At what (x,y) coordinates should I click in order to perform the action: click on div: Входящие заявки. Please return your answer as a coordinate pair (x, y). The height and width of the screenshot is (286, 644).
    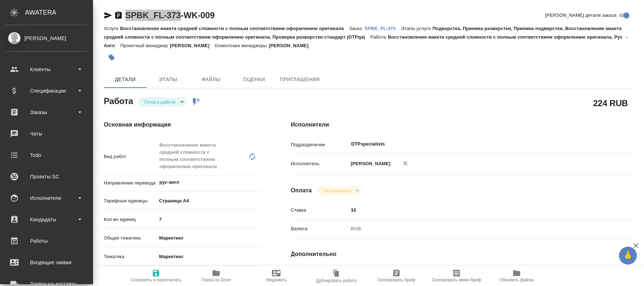
    Looking at the image, I should click on (47, 263).